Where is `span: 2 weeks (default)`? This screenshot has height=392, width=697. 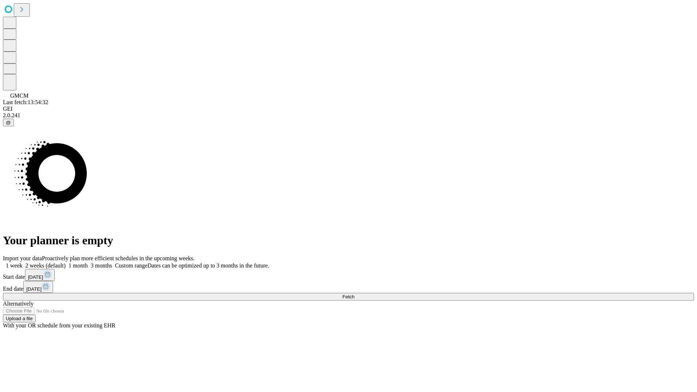 span: 2 weeks (default) is located at coordinates (45, 265).